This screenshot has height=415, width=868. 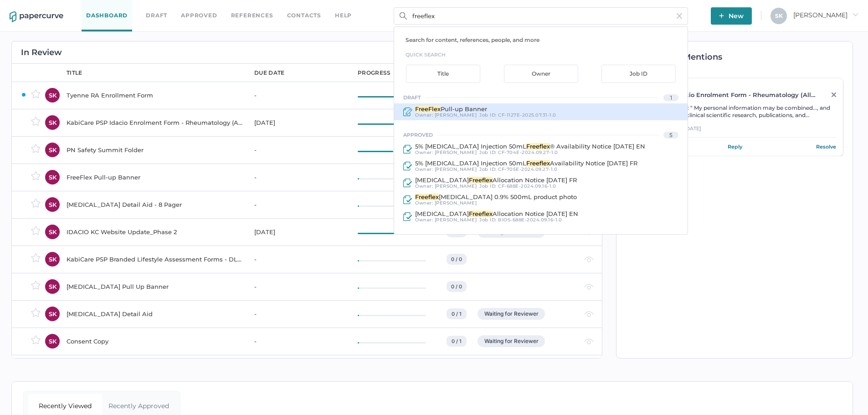 I want to click on div: PN Safety Summit Folder, so click(x=155, y=150).